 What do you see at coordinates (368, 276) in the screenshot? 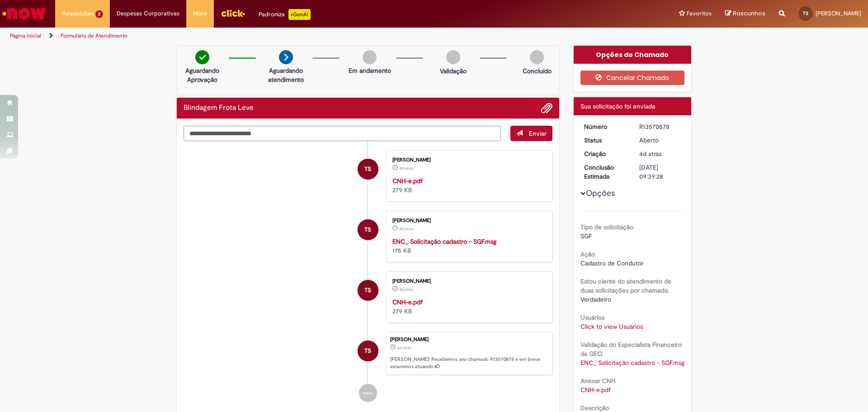
I see `ul: Histórico de tíquete` at bounding box center [368, 276].